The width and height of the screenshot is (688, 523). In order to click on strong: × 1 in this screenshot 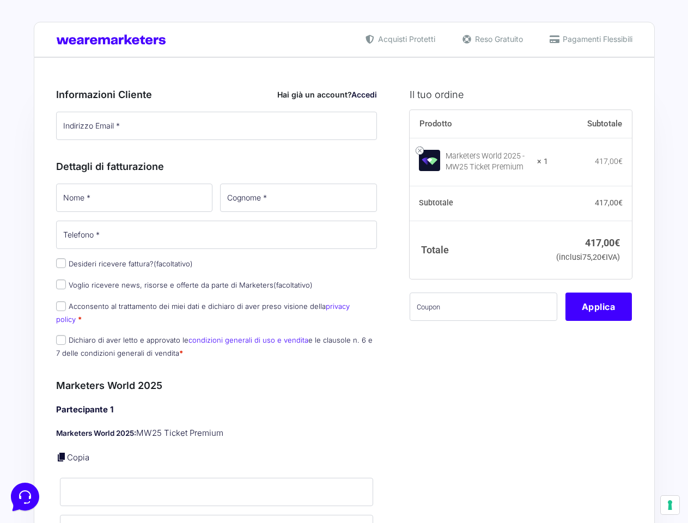, I will do `click(543, 162)`.